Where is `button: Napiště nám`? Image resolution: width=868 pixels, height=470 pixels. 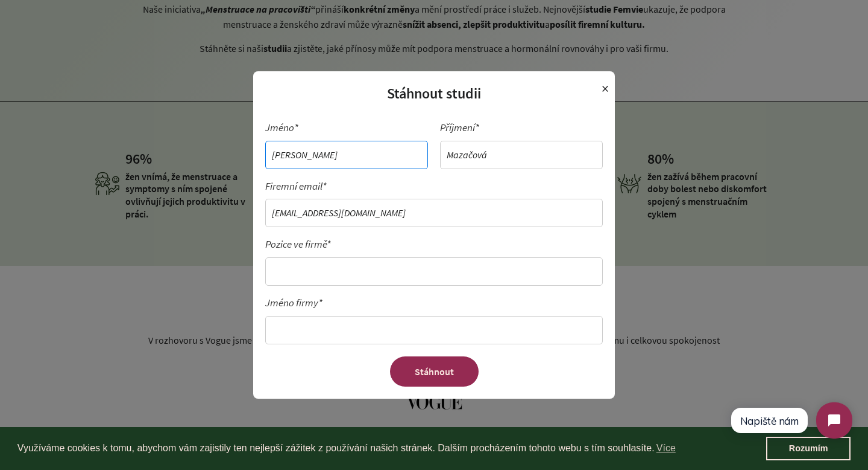
button: Napiště nám is located at coordinates (49, 29).